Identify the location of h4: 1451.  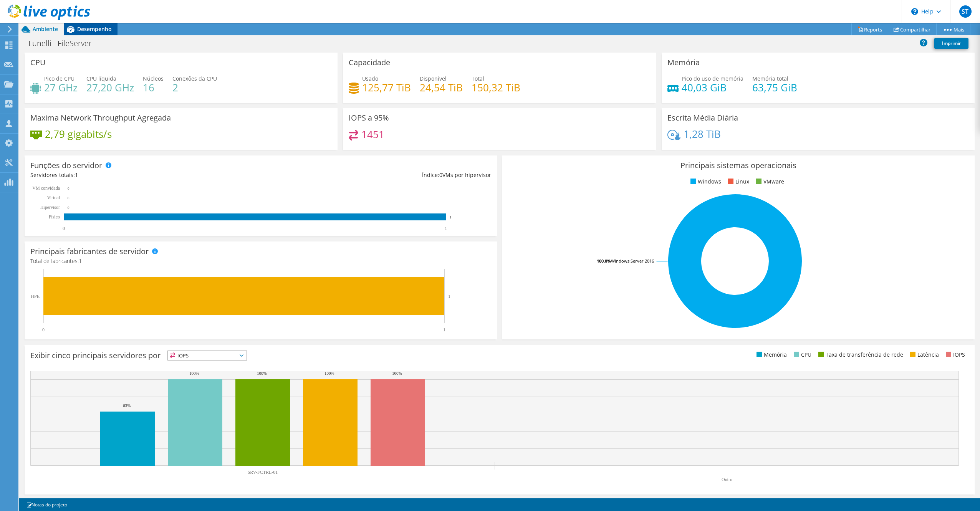
(373, 134).